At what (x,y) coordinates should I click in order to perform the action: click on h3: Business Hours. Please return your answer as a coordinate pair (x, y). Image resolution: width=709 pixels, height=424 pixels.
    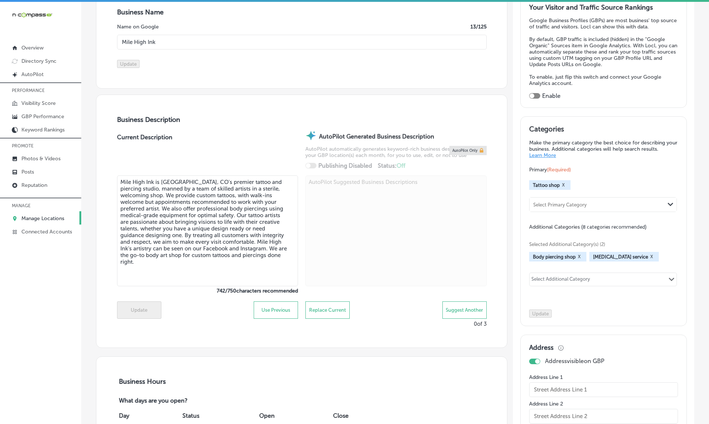
    Looking at the image, I should click on (302, 381).